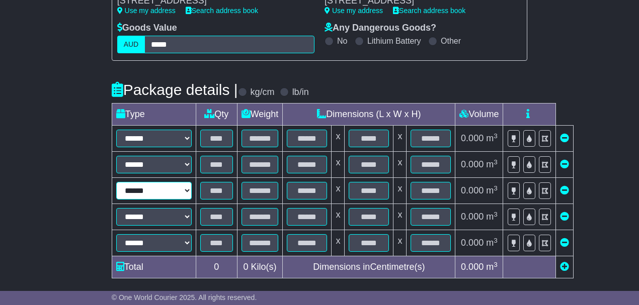  What do you see at coordinates (147, 28) in the screenshot?
I see `label: Goods Value` at bounding box center [147, 28].